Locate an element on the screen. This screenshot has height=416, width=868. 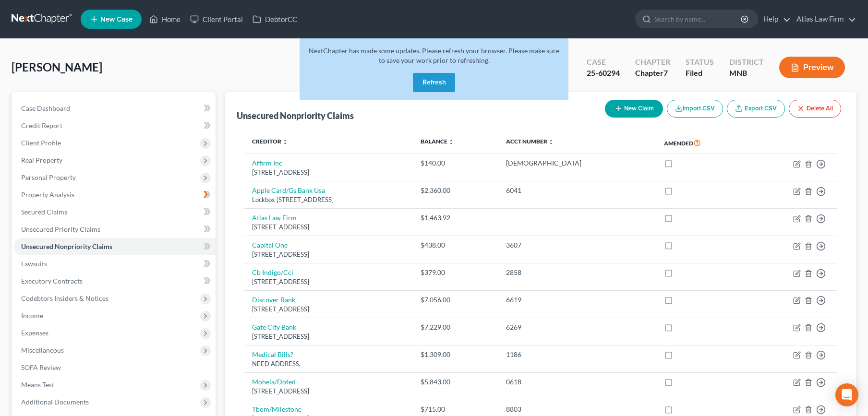
a: Capital One is located at coordinates (270, 244).